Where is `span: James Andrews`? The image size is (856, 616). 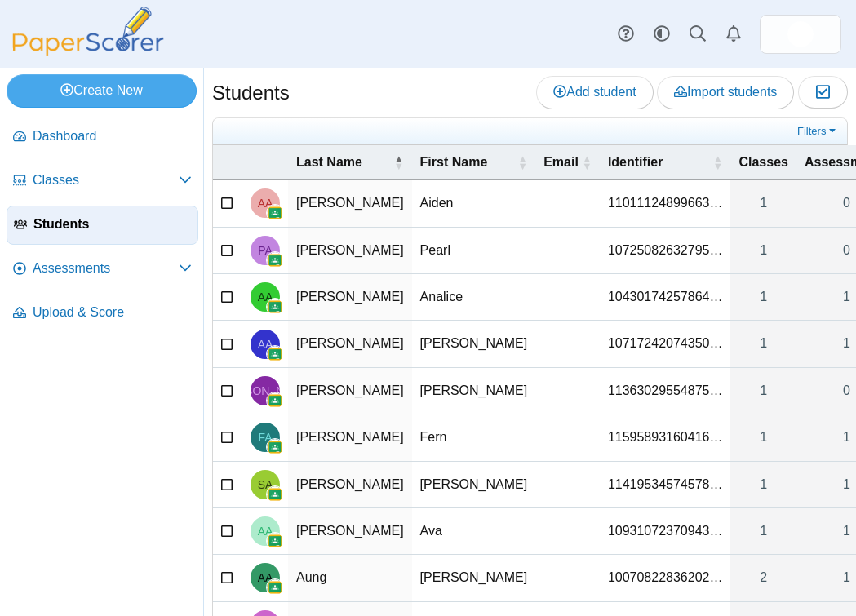 span: James Andrews is located at coordinates (264, 391).